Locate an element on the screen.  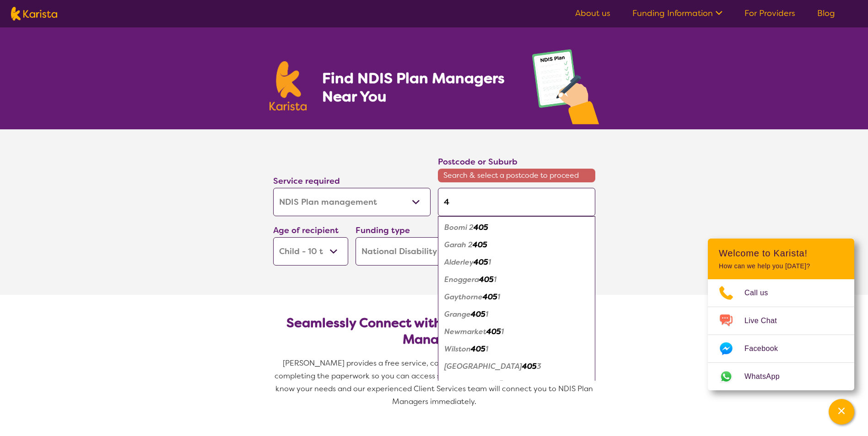
div: Alderley 4051 is located at coordinates (516, 263).